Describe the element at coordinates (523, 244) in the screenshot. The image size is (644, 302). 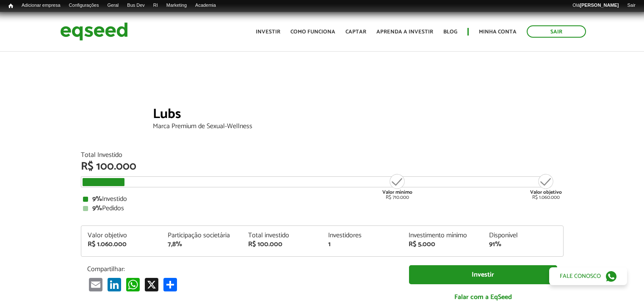
I see `div: 91%` at that location.